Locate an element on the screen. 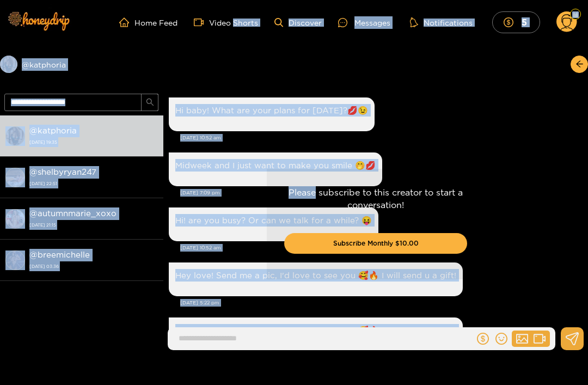 The image size is (588, 385). a: Video Shorts is located at coordinates (226, 22).